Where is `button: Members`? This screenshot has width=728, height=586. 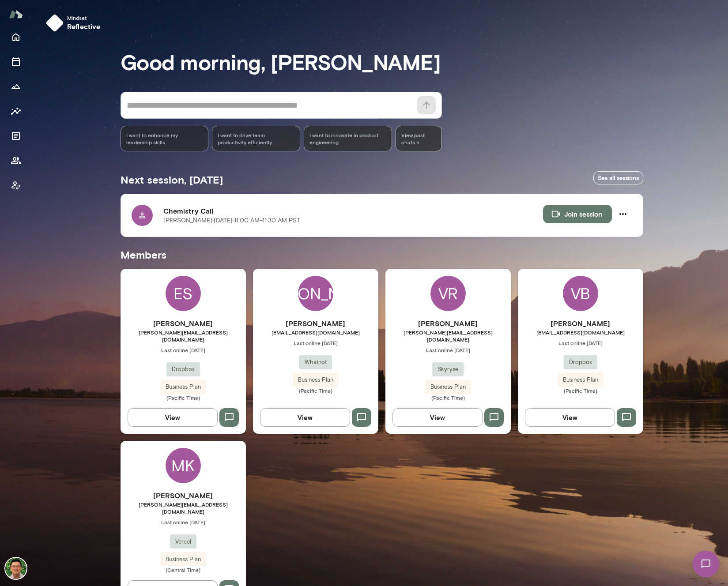
button: Members is located at coordinates (16, 161).